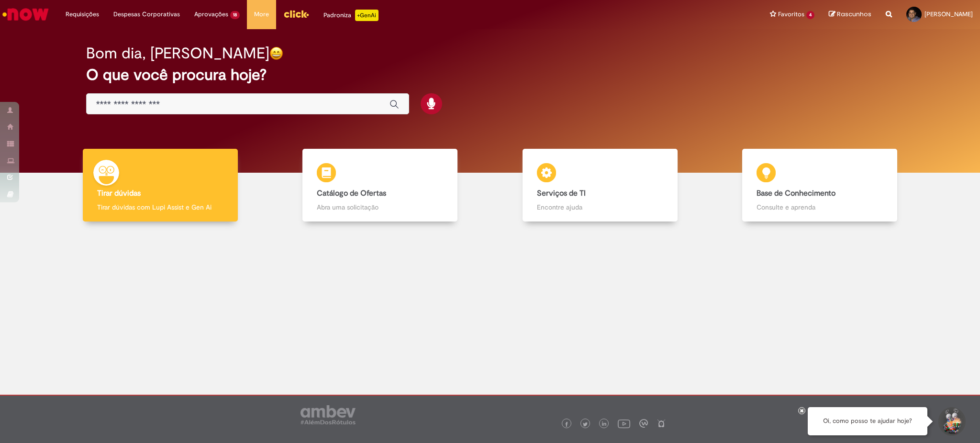 The width and height of the screenshot is (980, 443). What do you see at coordinates (276, 53) in the screenshot?
I see `img: happy-face.png` at bounding box center [276, 53].